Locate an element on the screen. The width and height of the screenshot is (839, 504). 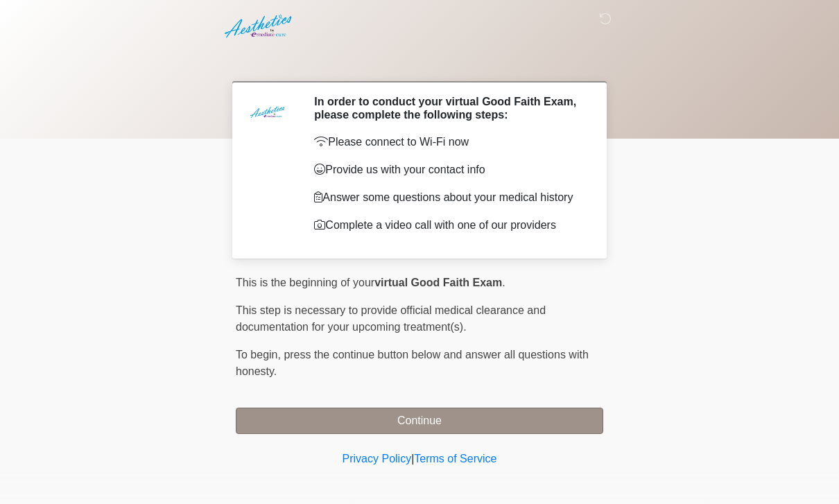
strong: virtual Good Faith Exam is located at coordinates (438, 282).